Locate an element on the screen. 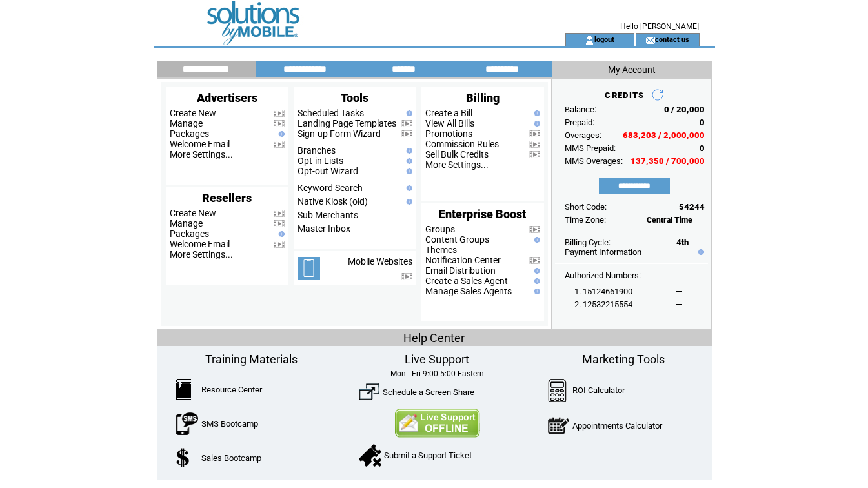 This screenshot has width=868, height=488. a: SMS Bootcamp is located at coordinates (229, 423).